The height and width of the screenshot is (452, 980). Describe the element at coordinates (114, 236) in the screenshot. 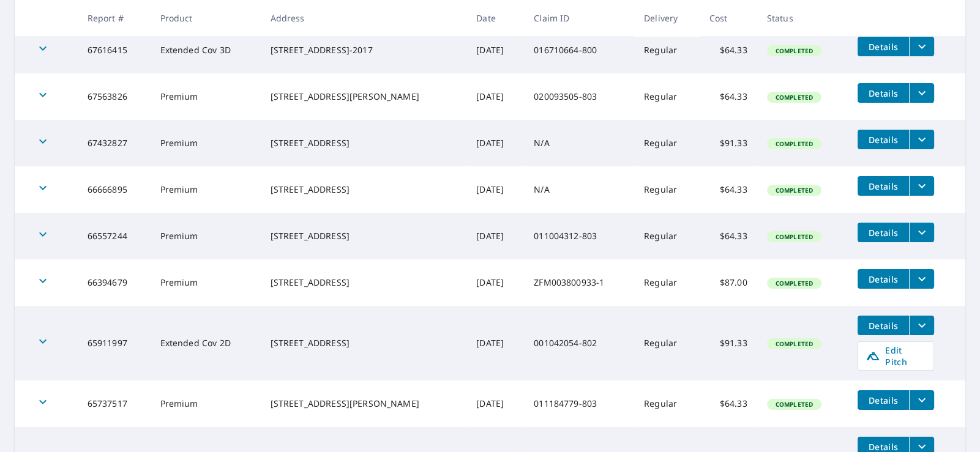

I see `td: 66557244` at that location.